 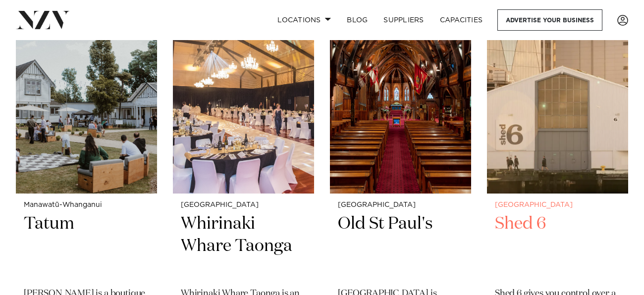 I want to click on h2: Whirinaki Whare Taonga, so click(x=243, y=246).